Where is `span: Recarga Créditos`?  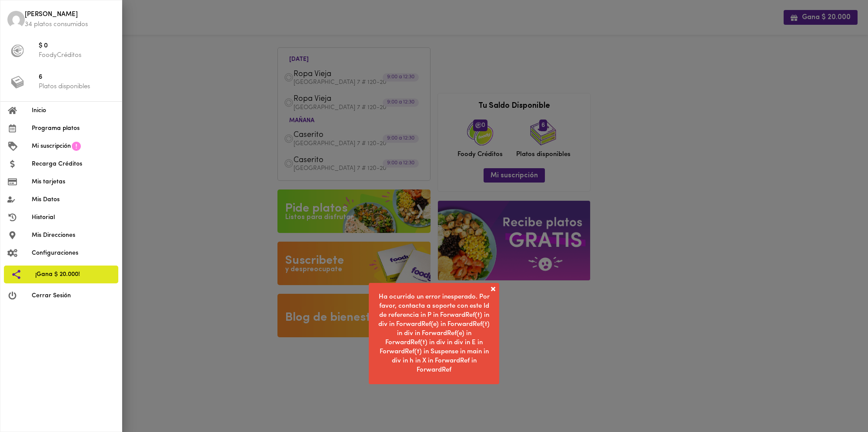 span: Recarga Créditos is located at coordinates (73, 164).